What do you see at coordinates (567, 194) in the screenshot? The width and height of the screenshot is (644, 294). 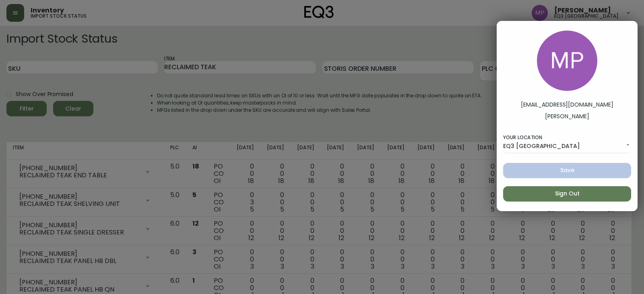 I see `button: Sign Out` at bounding box center [567, 194].